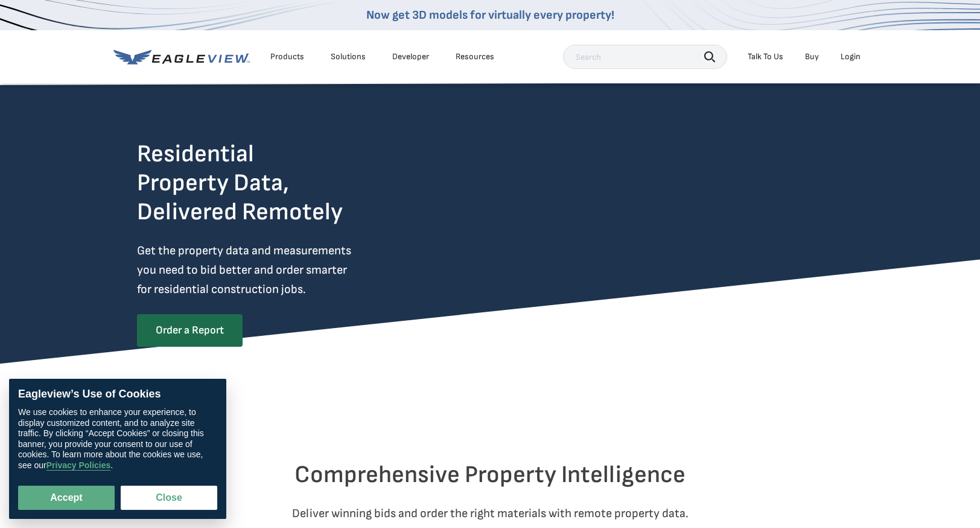 This screenshot has height=528, width=980. I want to click on a: Now get 3D models for virtually every property!, so click(490, 15).